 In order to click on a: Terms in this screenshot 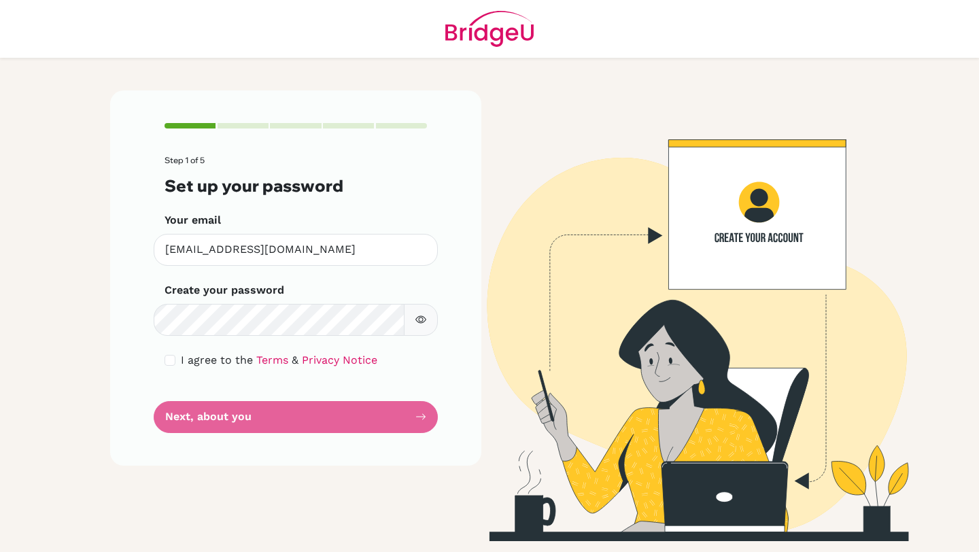, I will do `click(272, 360)`.